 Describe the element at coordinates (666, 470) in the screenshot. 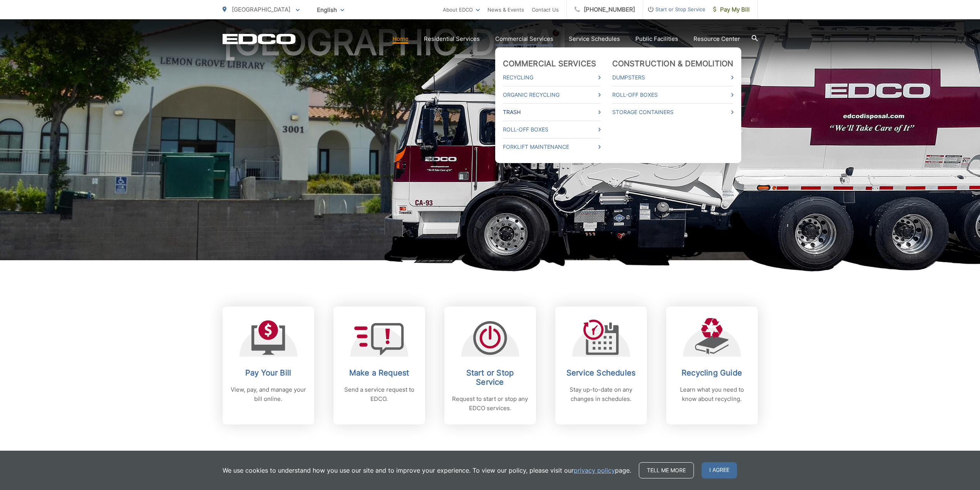

I see `a: Tell me more` at that location.